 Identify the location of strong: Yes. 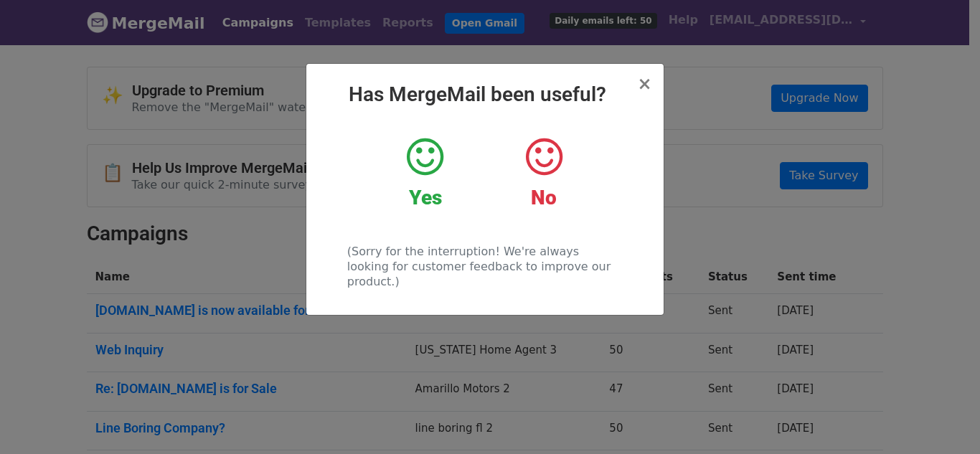
(425, 197).